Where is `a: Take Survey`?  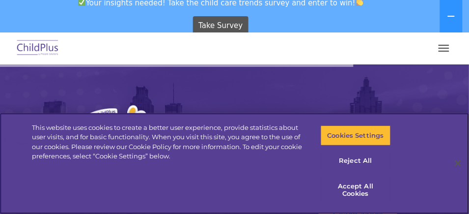
a: Take Survey is located at coordinates (221, 26).